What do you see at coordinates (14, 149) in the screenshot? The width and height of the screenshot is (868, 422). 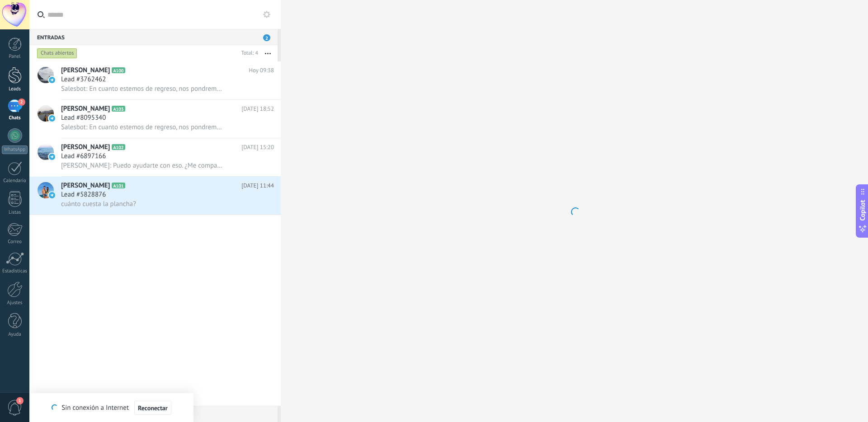 I see `div: WhatsApp` at bounding box center [14, 149].